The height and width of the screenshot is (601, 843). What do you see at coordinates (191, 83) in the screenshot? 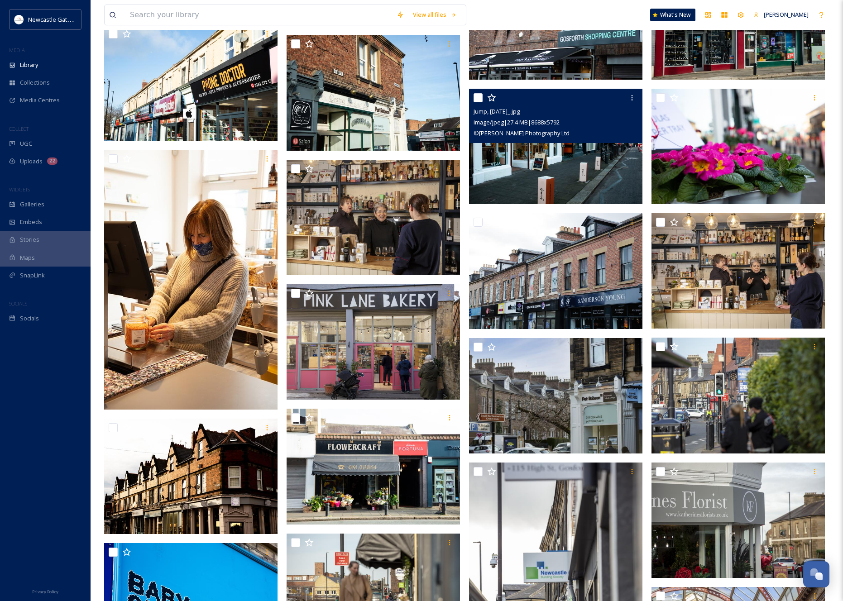
I see `img: Adelaide Terrace (2).jpg` at bounding box center [191, 83].